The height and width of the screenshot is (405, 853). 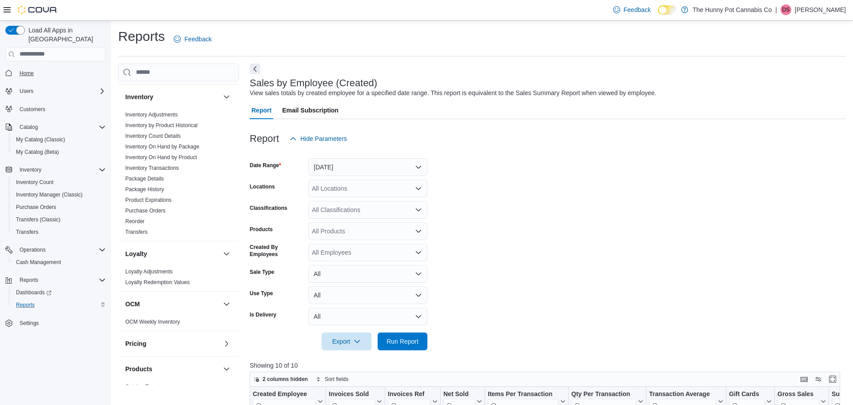 What do you see at coordinates (632, 10) in the screenshot?
I see `a: Feedback` at bounding box center [632, 10].